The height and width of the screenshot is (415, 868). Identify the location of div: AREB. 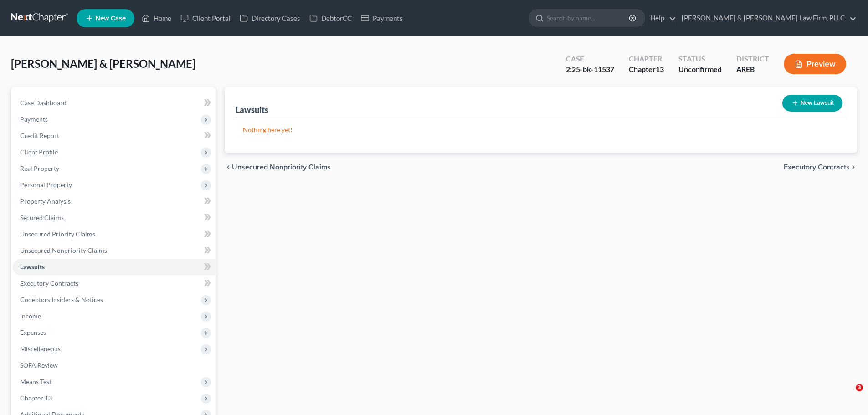
(752, 70).